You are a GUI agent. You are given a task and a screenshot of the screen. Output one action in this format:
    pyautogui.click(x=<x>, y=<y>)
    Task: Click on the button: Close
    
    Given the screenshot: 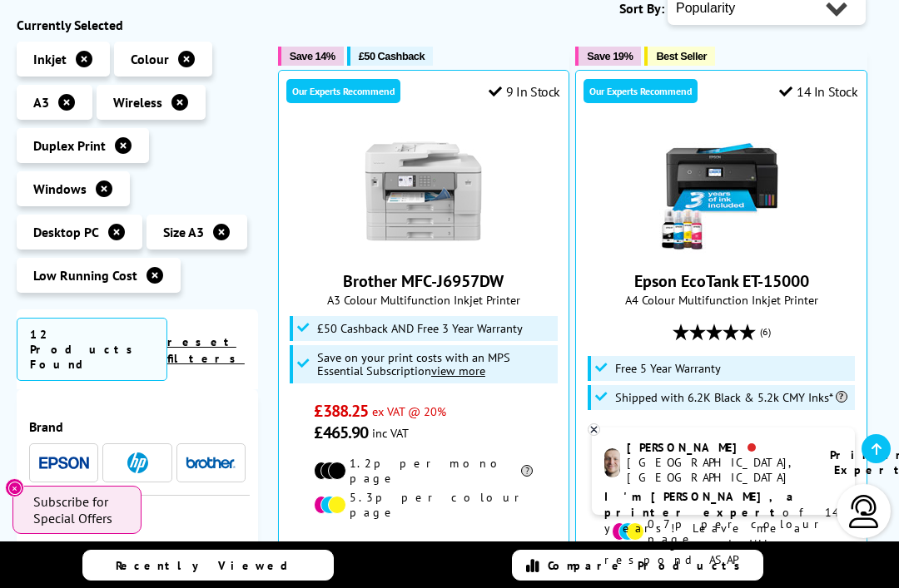 What is the action you would take?
    pyautogui.click(x=14, y=487)
    